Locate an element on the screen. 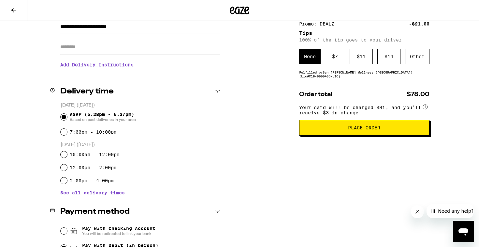  label: 10:00am - 12:00pm is located at coordinates (95, 154).